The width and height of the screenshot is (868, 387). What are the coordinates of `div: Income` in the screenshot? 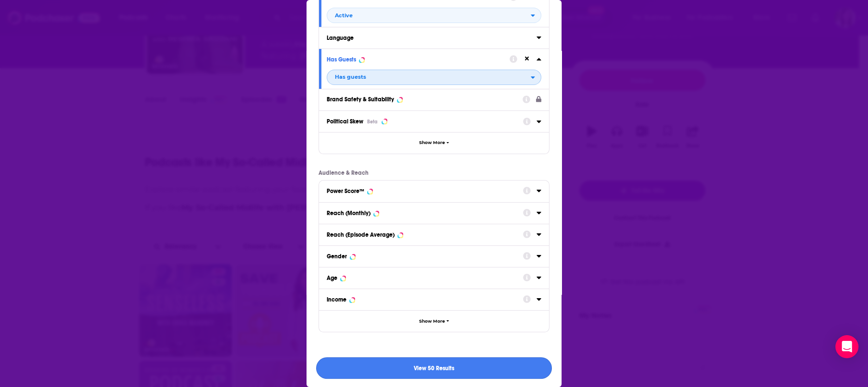 It's located at (336, 300).